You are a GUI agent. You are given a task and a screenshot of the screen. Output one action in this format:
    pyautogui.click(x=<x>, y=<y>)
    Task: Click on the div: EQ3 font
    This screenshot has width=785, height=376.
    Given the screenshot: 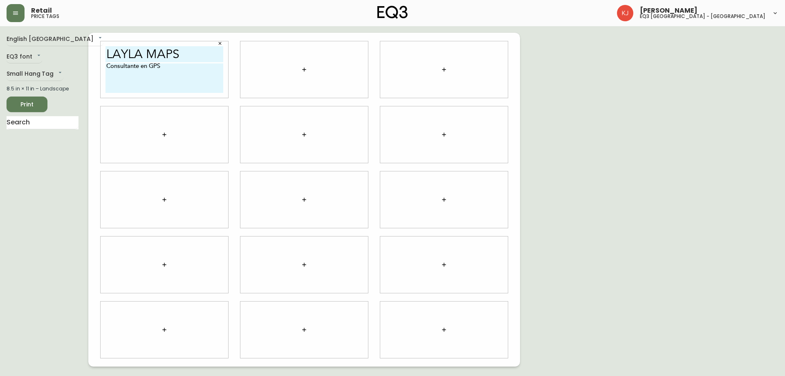 What is the action you would take?
    pyautogui.click(x=24, y=57)
    